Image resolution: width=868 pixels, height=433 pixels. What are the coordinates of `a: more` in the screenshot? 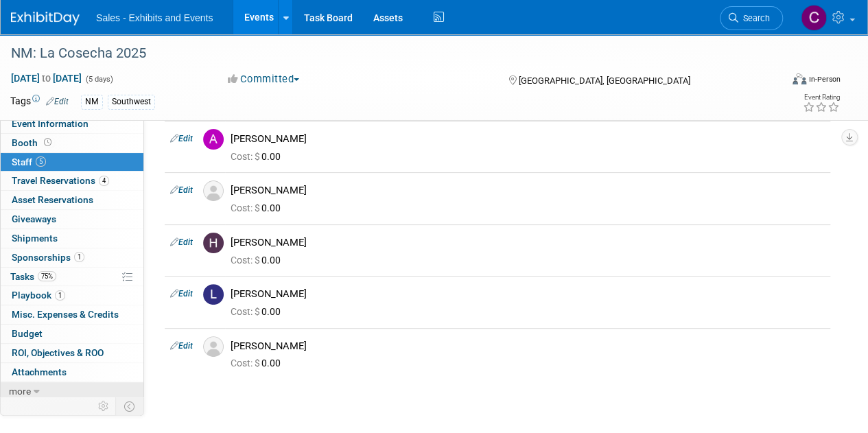 It's located at (72, 392).